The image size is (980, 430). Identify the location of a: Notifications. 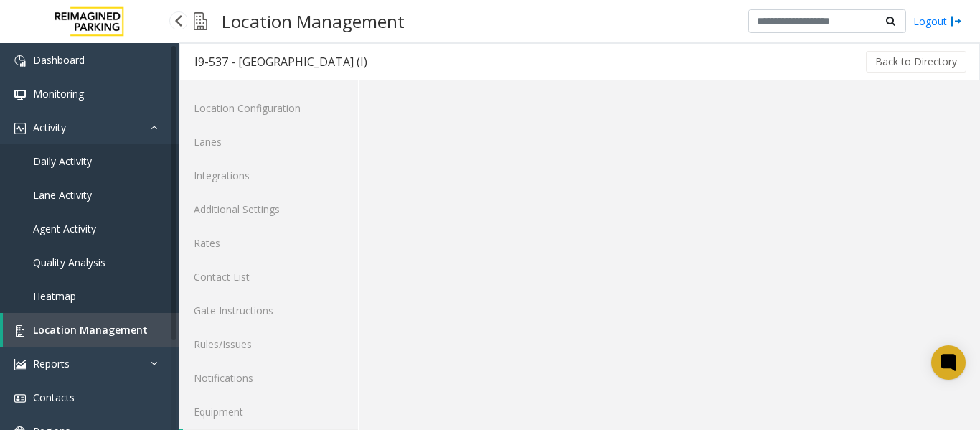
(269, 378).